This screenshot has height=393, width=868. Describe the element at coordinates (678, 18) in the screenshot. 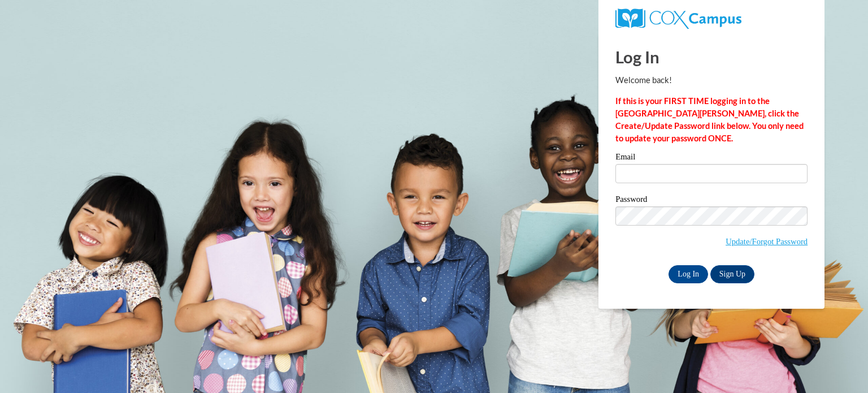

I see `img: COX Campus` at that location.